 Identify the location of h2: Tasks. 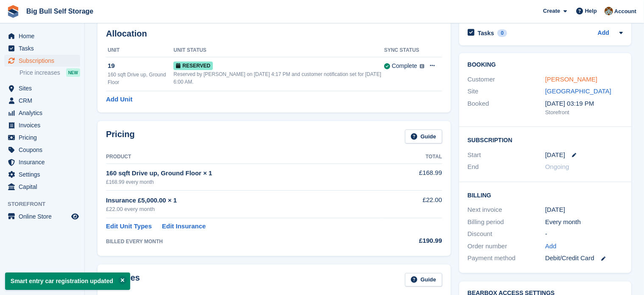
(486, 33).